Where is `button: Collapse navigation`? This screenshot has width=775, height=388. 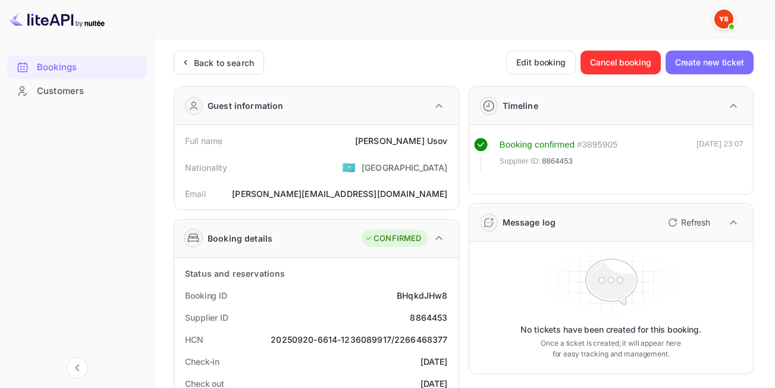 button: Collapse navigation is located at coordinates (77, 368).